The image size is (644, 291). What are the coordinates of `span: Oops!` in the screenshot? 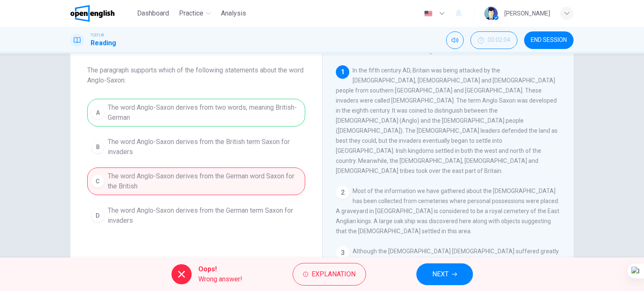 It's located at (220, 269).